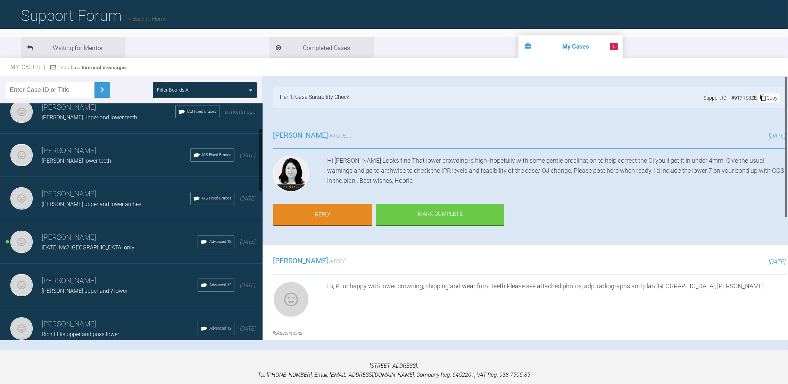 This screenshot has height=384, width=788. Describe the element at coordinates (440, 215) in the screenshot. I see `div: Mark Complete` at that location.